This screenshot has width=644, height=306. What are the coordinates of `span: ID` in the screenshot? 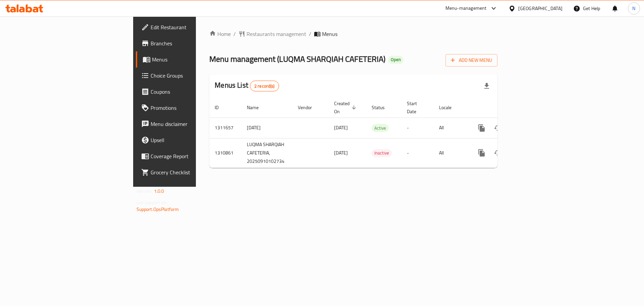 It's located at (221, 108).